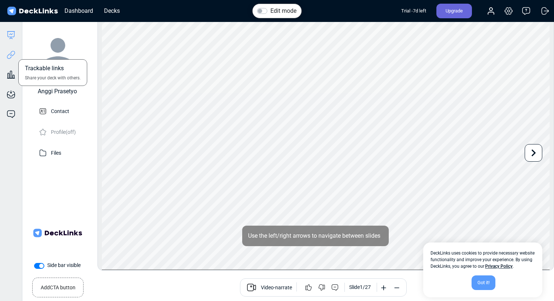  Describe the element at coordinates (63, 131) in the screenshot. I see `p: Profile (off)` at that location.